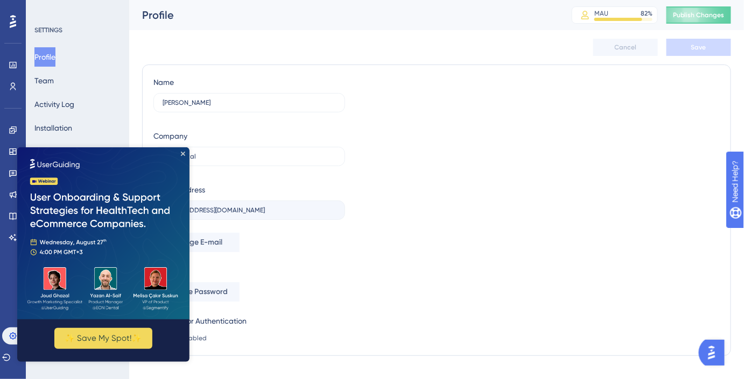  I want to click on button: Containers, so click(53, 152).